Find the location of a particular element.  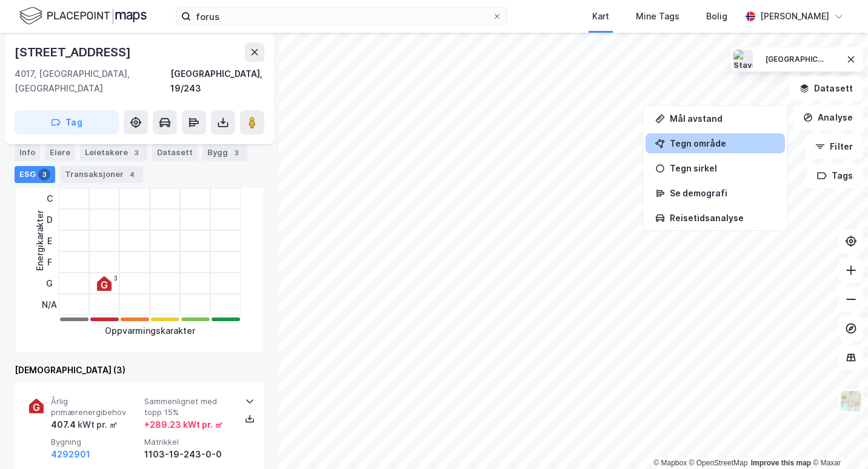

div: Kontrollprogram for chat is located at coordinates (838, 440).